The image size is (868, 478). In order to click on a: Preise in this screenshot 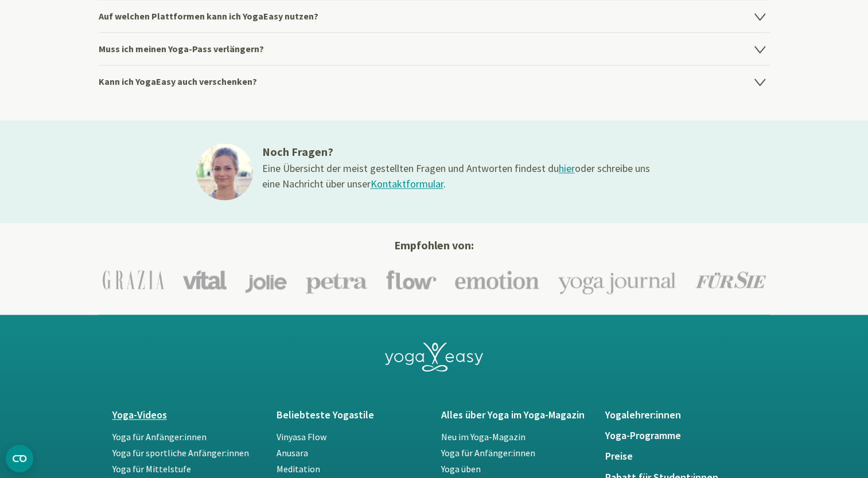, I will do `click(680, 456)`.